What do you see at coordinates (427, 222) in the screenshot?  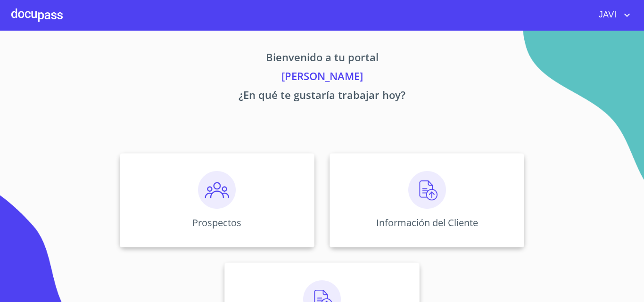 I see `p: Información del Cliente` at bounding box center [427, 222].